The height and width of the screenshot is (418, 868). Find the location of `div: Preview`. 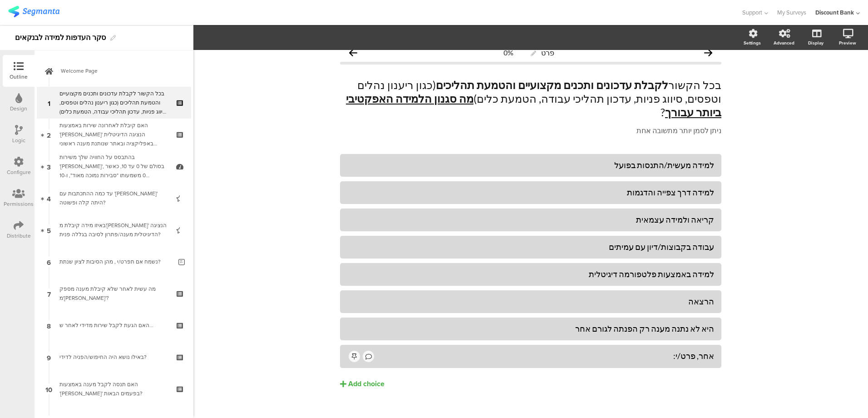

div: Preview is located at coordinates (847, 42).